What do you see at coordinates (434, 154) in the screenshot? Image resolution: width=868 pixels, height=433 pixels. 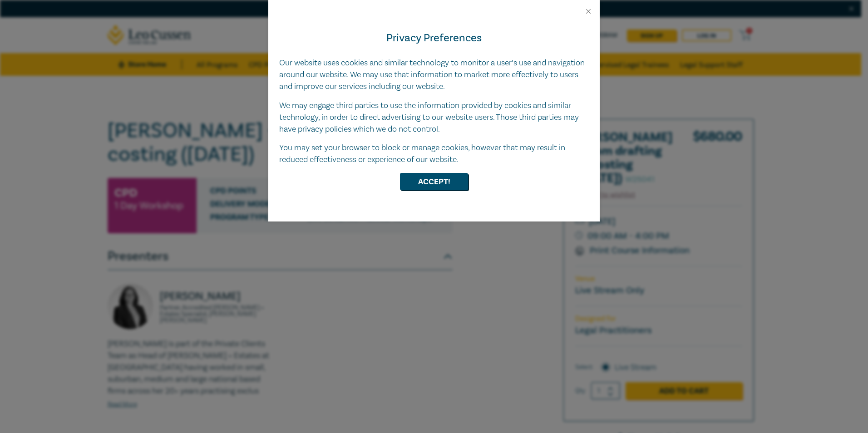 I see `p: You may set your browser to block or manage cookies, however that may result in reduced effective...` at bounding box center [434, 154].